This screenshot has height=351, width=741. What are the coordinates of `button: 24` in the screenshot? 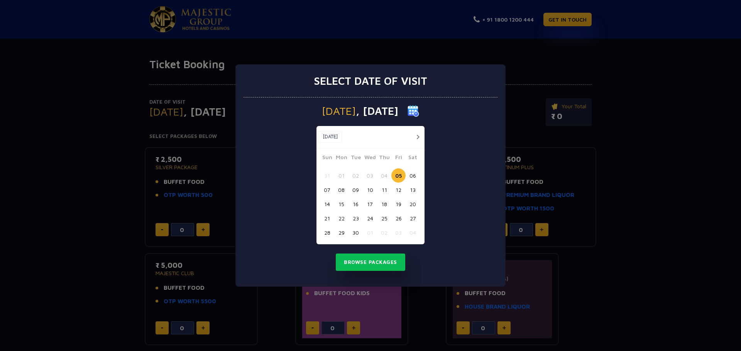 It's located at (370, 218).